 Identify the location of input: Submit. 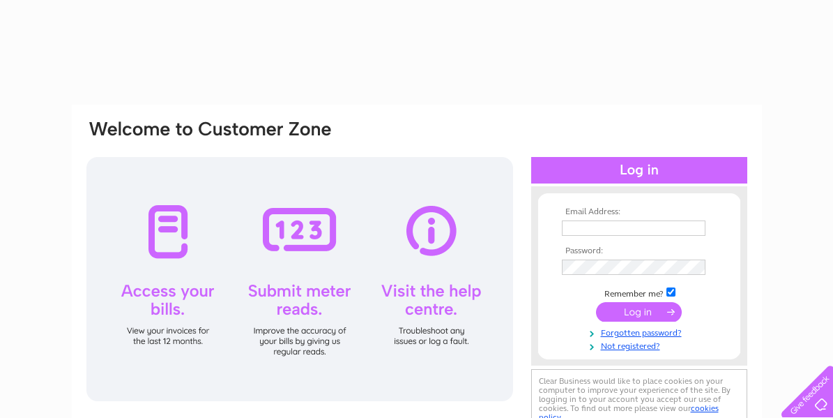
(639, 312).